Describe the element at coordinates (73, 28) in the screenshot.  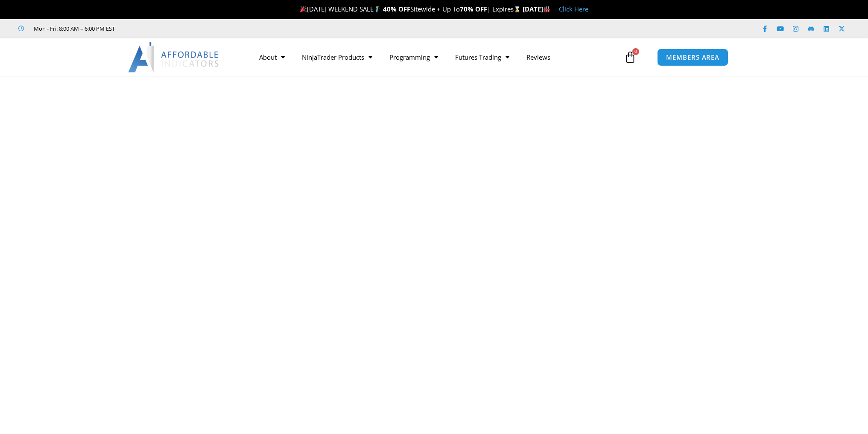
I see `span: Mon - Fri: 8:00 AM – 6:00 PM EST` at that location.